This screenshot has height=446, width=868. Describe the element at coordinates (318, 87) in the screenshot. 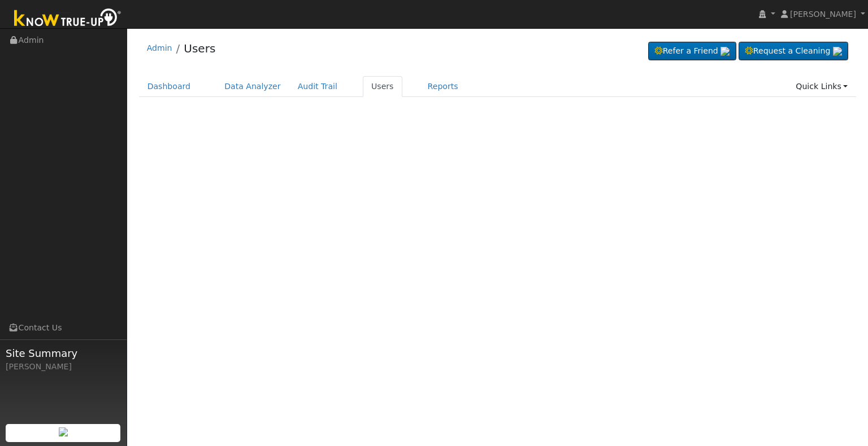

I see `a: Audit Trail` at that location.